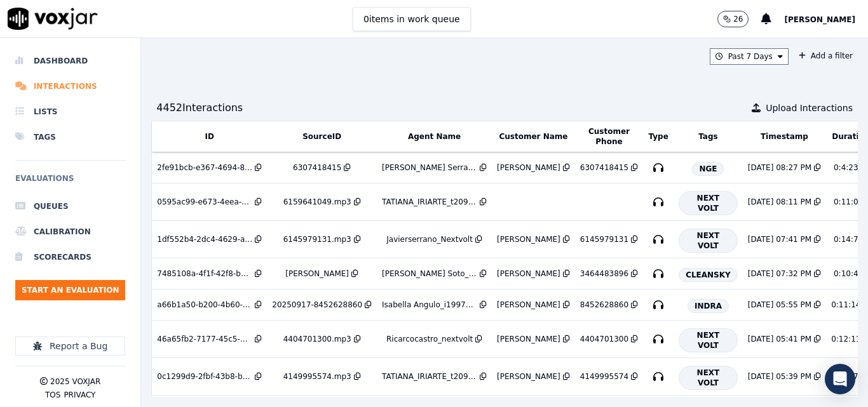  Describe the element at coordinates (430, 339) in the screenshot. I see `div: Ricarcocastro_nextvolt` at that location.